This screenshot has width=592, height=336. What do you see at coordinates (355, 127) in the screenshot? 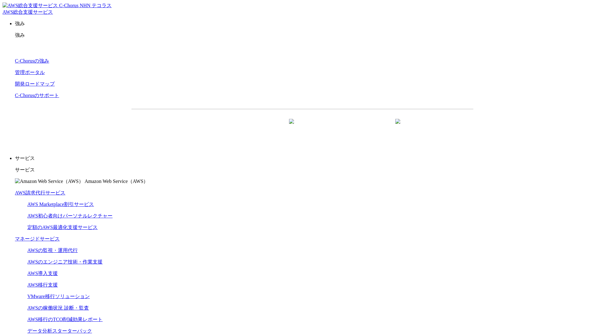
I see `a: まずは相談する` at bounding box center [355, 127].